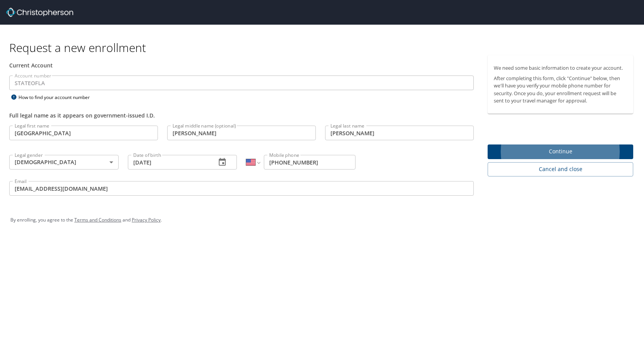  Describe the element at coordinates (561, 68) in the screenshot. I see `p: We need some basic information to create your account.` at that location.